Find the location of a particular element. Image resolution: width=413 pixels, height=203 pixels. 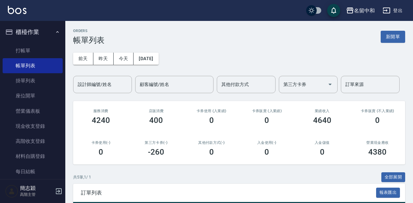

button: 昨天 is located at coordinates (104, 59).